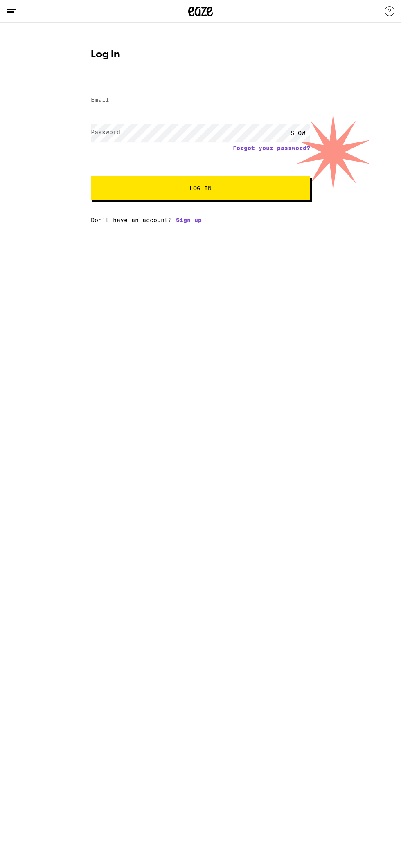 The image size is (401, 868). Describe the element at coordinates (200, 188) in the screenshot. I see `button: Log In` at that location.